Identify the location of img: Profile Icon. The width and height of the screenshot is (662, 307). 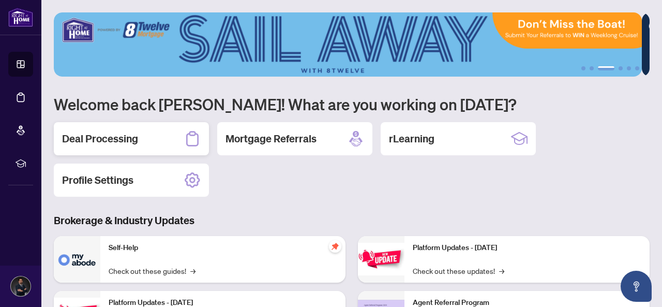
(21, 286).